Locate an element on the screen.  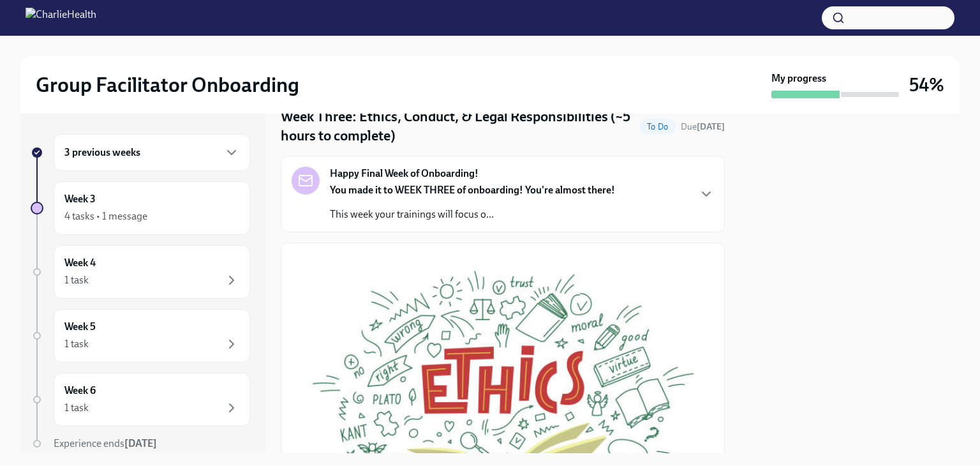
h3: 54% is located at coordinates (927, 85).